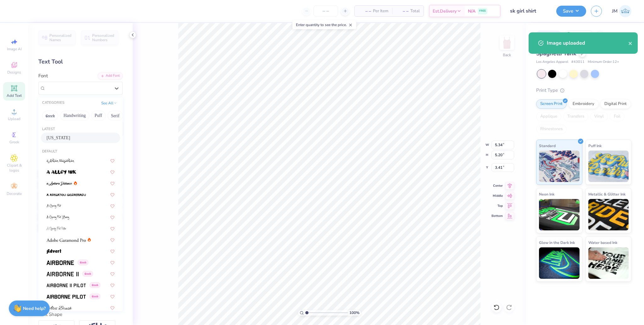 Image resolution: width=644 pixels, height=325 pixels. Describe the element at coordinates (53, 102) in the screenshot. I see `div: CATEGORIES` at that location.